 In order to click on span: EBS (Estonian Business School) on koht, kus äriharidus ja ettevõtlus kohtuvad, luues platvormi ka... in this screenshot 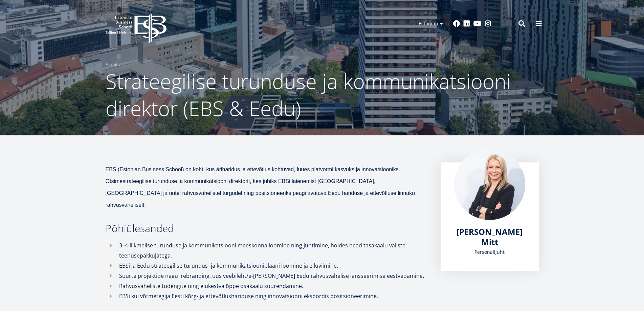, I will do `click(260, 187)`.